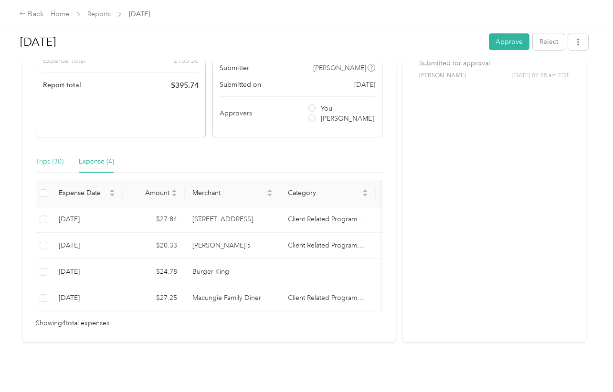 The image size is (613, 392). What do you see at coordinates (154, 246) in the screenshot?
I see `td: $20.33` at bounding box center [154, 246].